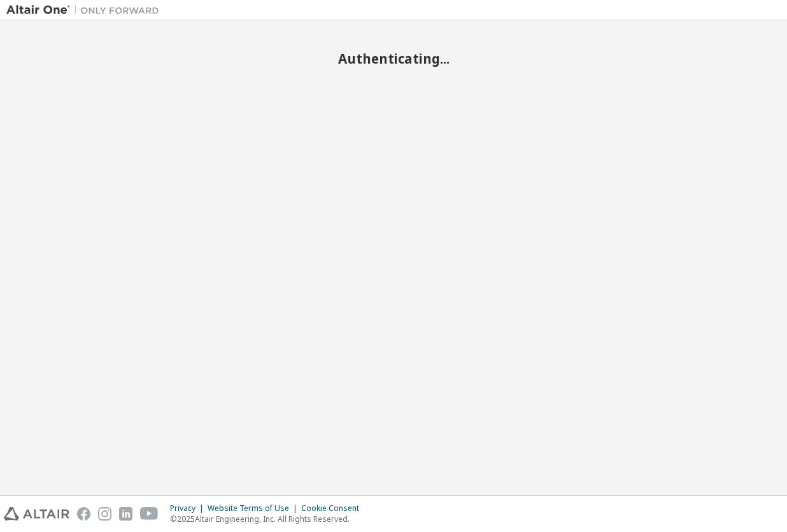  Describe the element at coordinates (86, 10) in the screenshot. I see `img: Altair One` at that location.